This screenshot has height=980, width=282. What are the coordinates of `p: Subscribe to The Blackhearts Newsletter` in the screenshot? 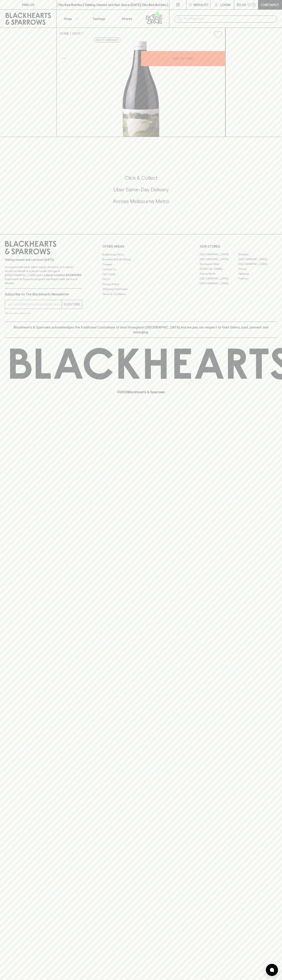 It's located at (43, 294).